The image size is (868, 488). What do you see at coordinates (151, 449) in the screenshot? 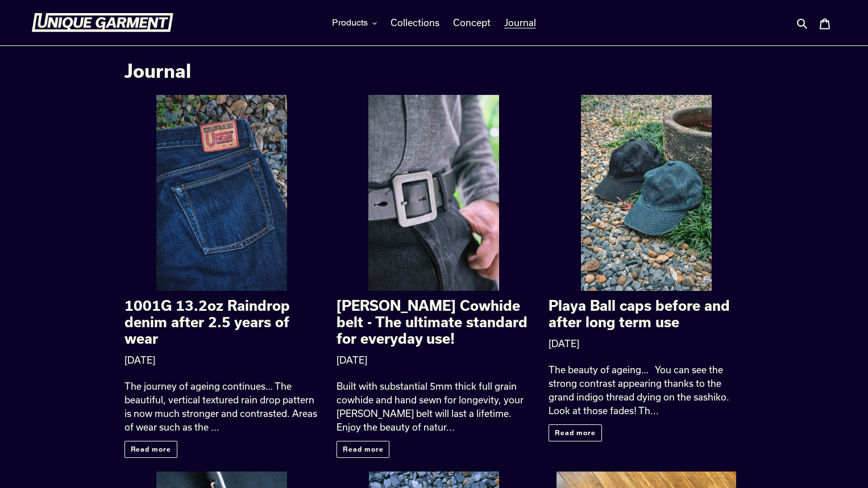
I see `a: Read more: 1001G 13.2oz Raindrop denim after 2.5 years of wear` at bounding box center [151, 449].